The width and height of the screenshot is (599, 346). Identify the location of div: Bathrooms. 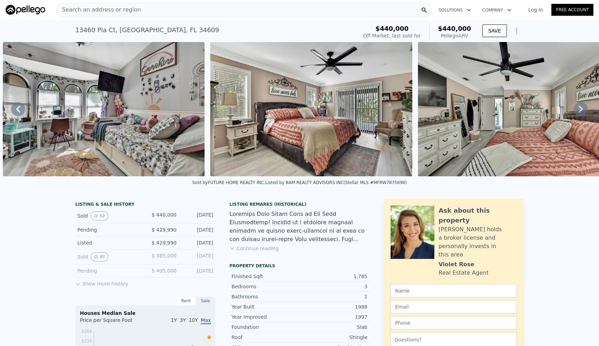
(265, 297).